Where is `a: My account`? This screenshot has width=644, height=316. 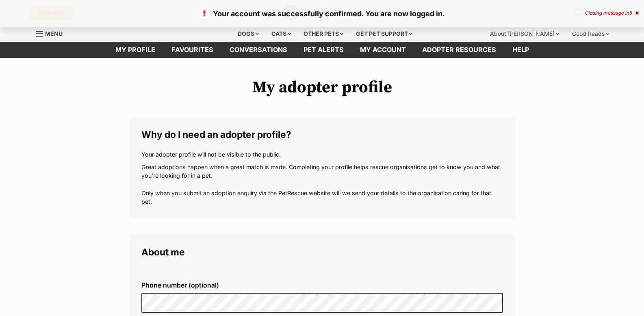
a: My account is located at coordinates (383, 50).